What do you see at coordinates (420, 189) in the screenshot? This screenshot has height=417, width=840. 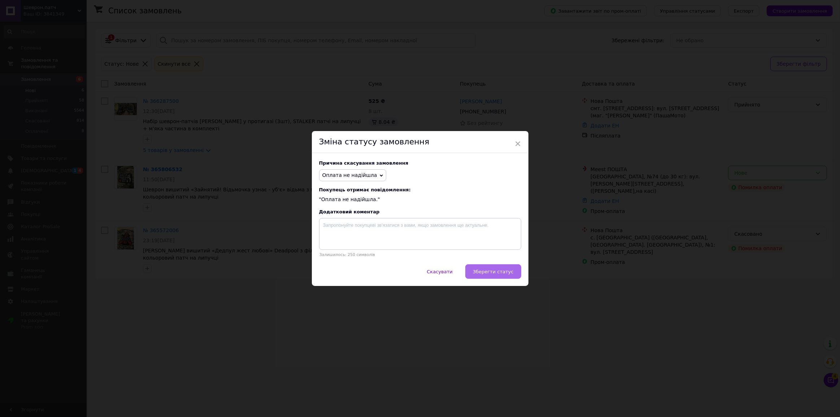 I see `span: Покупець отримає повідомлення:` at bounding box center [420, 189].